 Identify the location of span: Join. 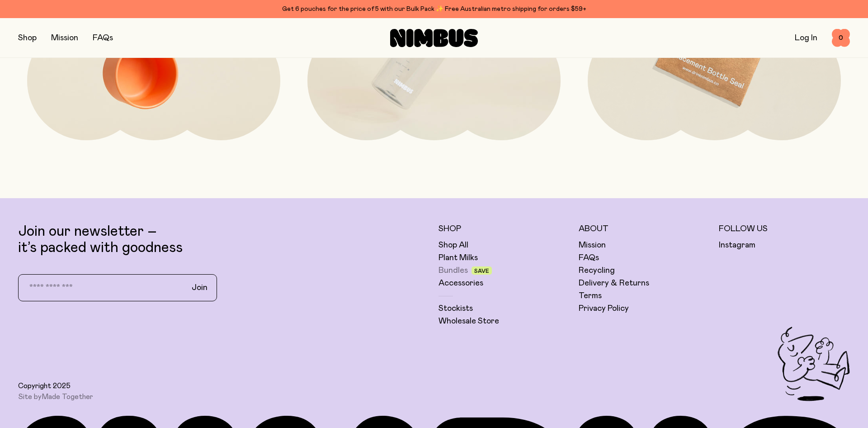
(200, 287).